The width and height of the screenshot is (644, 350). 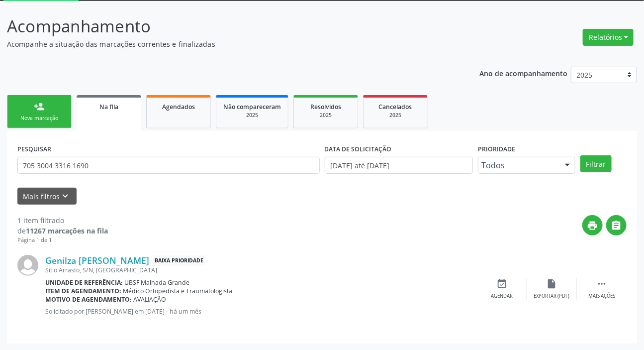 I want to click on label: DATA DE SOLICITAÇÃO, so click(x=358, y=149).